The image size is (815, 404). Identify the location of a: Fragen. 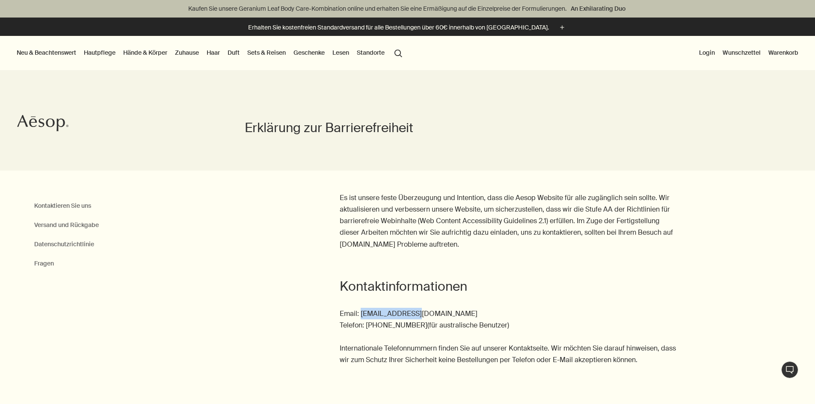
(44, 263).